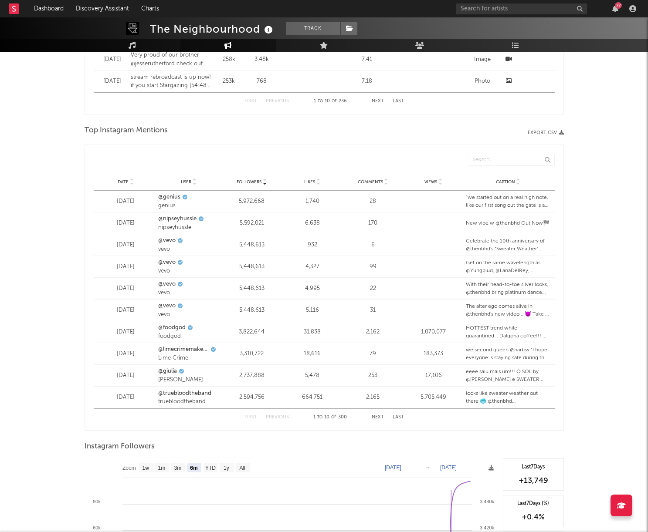 The width and height of the screenshot is (648, 532). What do you see at coordinates (507, 223) in the screenshot?
I see `div: New vibe w @thenbhd Out Now🏁` at bounding box center [507, 223].